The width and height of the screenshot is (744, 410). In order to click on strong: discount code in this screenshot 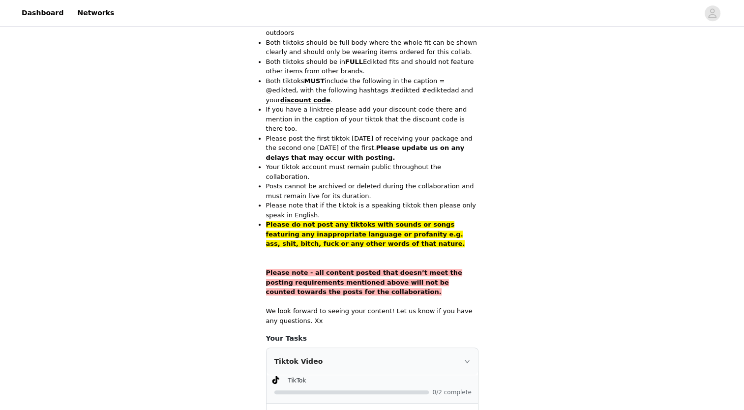, I will do `click(305, 100)`.